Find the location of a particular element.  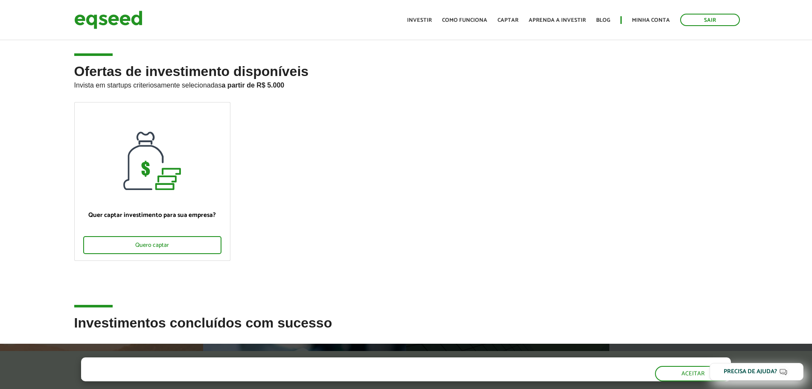

p: Invista em startups criteriosamente selecionadas is located at coordinates (406, 84).